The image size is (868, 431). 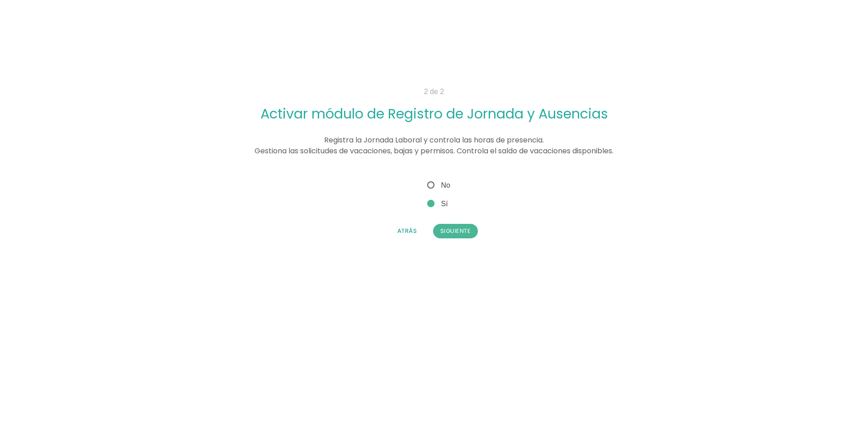 What do you see at coordinates (434, 113) in the screenshot?
I see `h2: Activar módulo de Registro de Jornada y Ausencias` at bounding box center [434, 113].